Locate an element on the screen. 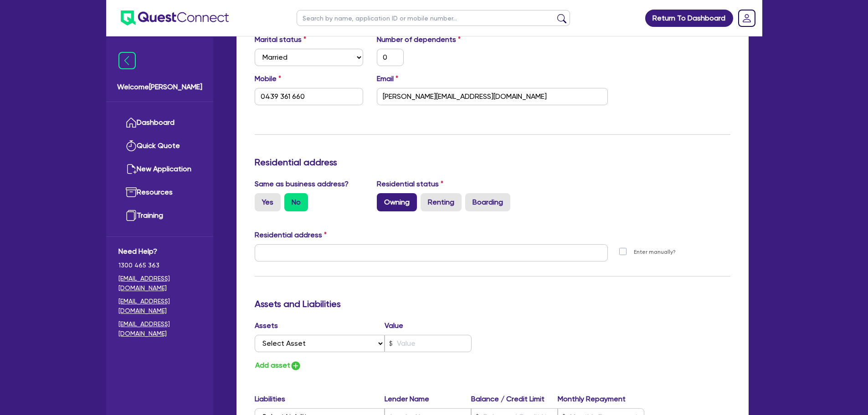 The width and height of the screenshot is (868, 415). label: No is located at coordinates (296, 202).